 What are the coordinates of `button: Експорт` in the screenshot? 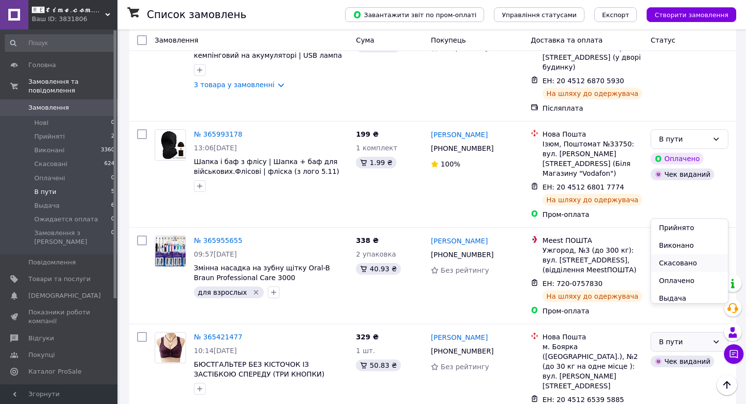 It's located at (616, 15).